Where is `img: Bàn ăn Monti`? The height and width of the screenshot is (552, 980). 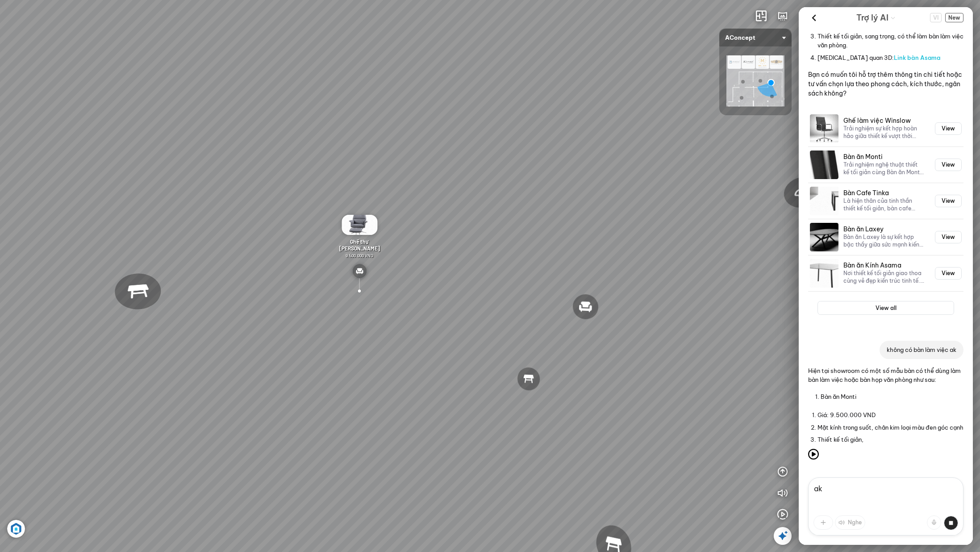
img: Bàn ăn Monti is located at coordinates (824, 165).